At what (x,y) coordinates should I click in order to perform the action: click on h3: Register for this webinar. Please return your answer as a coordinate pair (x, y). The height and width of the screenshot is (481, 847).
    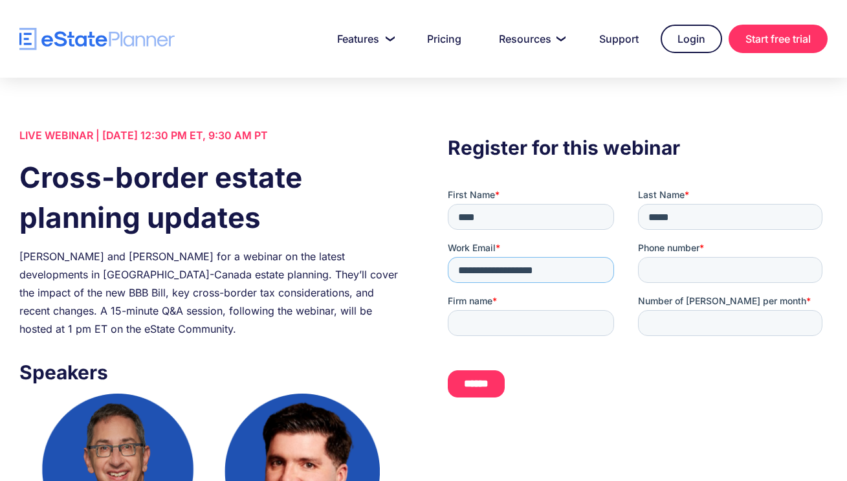
    Looking at the image, I should click on (638, 148).